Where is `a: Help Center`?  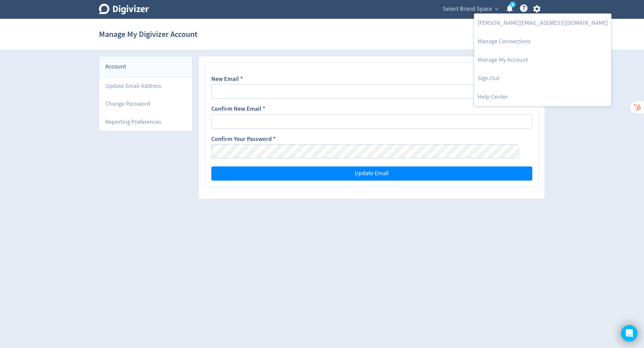 a: Help Center is located at coordinates (543, 97).